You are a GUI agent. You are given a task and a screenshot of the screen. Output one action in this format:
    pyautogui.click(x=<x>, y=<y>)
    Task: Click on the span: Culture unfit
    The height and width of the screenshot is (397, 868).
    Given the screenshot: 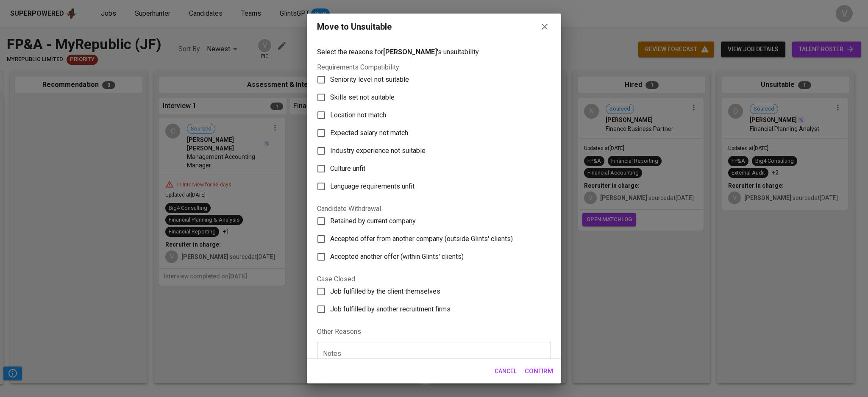 What is the action you would take?
    pyautogui.click(x=347, y=168)
    